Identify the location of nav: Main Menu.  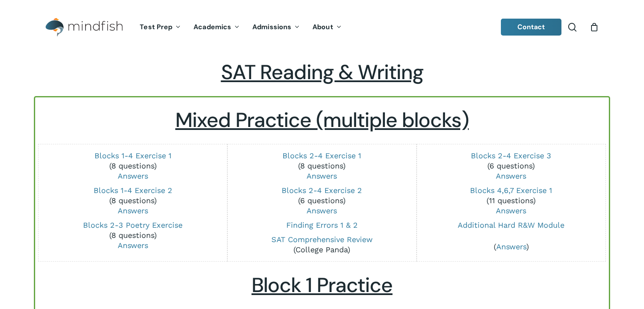
(241, 27).